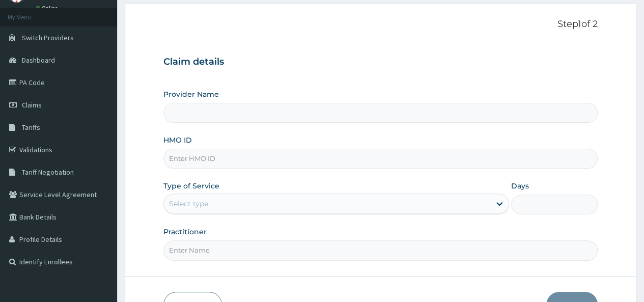 This screenshot has width=644, height=302. Describe the element at coordinates (380, 25) in the screenshot. I see `p: Step 1 of 2` at that location.